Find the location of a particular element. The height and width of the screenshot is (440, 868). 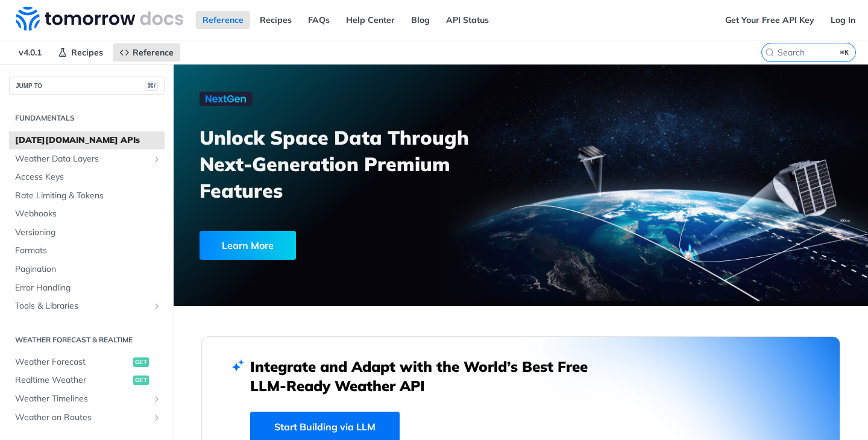

span: v4.0.1 is located at coordinates (30, 53).